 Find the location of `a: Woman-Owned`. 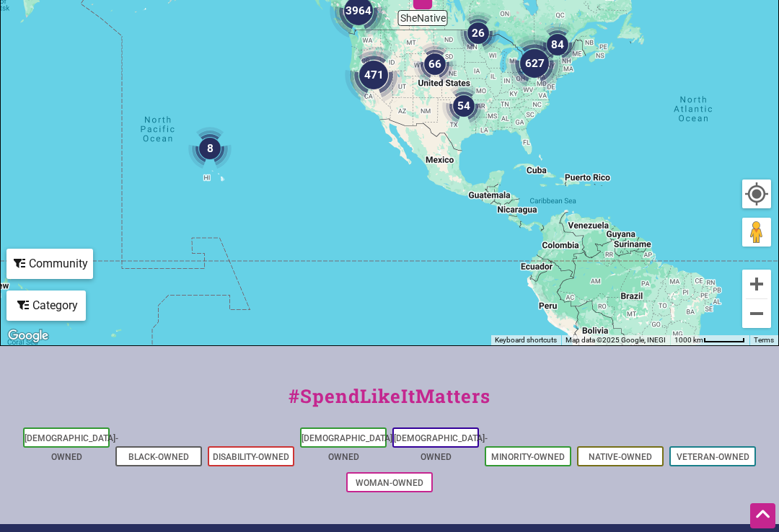

a: Woman-Owned is located at coordinates (390, 483).